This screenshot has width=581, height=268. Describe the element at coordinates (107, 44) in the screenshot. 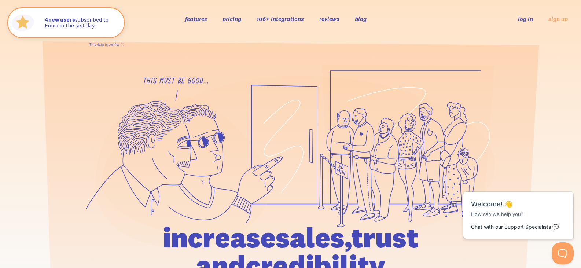

I see `a: This data is verified ⓘ` at that location.